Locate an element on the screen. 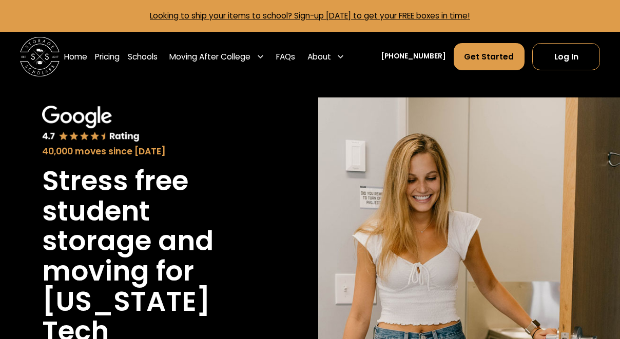  a: Pricing is located at coordinates (107, 56).